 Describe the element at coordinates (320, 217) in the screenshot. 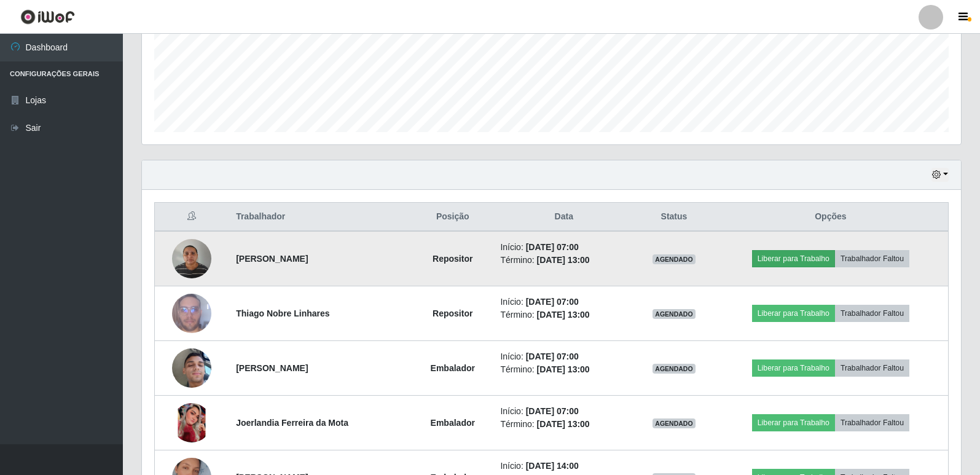

I see `th: Trabalhador` at that location.